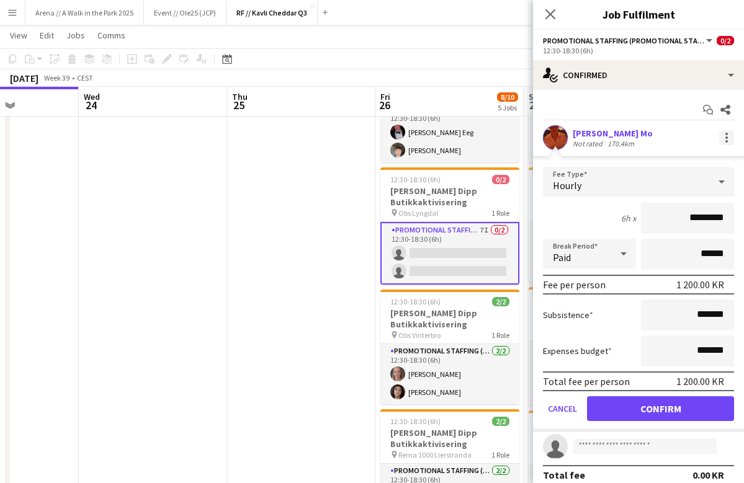  I want to click on span: Edit, so click(47, 35).